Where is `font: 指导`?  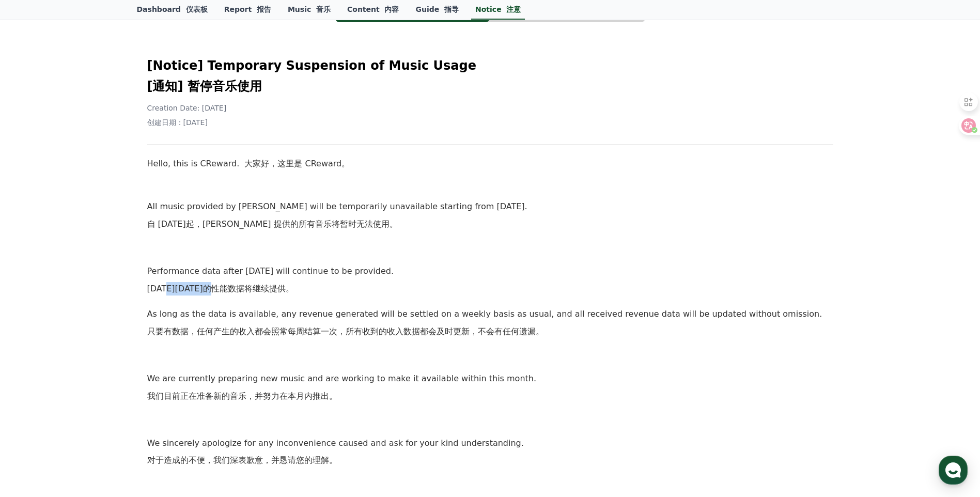 font: 指导 is located at coordinates (451, 10).